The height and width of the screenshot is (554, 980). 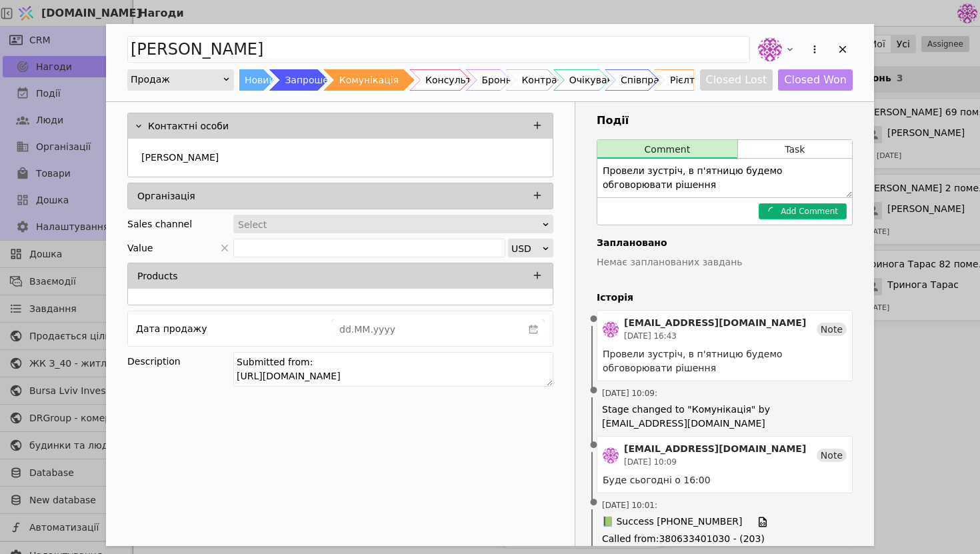 I want to click on div: Продаж, so click(x=176, y=80).